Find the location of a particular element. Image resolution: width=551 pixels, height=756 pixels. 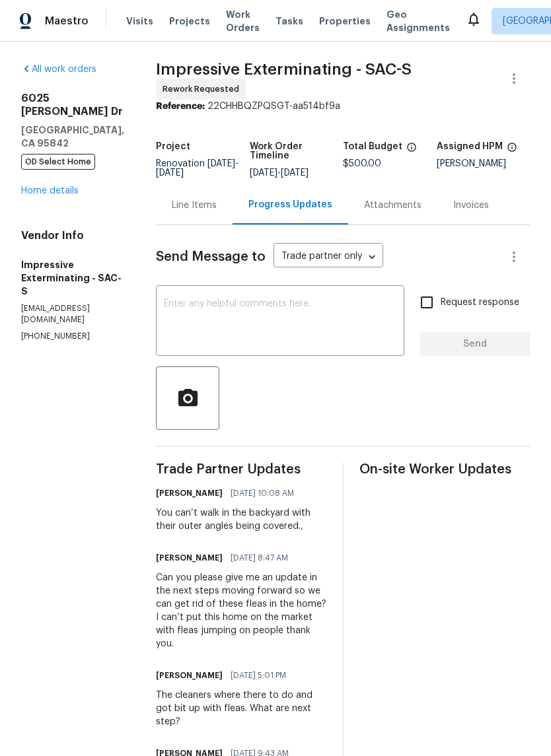

span: Projects is located at coordinates (190, 21).